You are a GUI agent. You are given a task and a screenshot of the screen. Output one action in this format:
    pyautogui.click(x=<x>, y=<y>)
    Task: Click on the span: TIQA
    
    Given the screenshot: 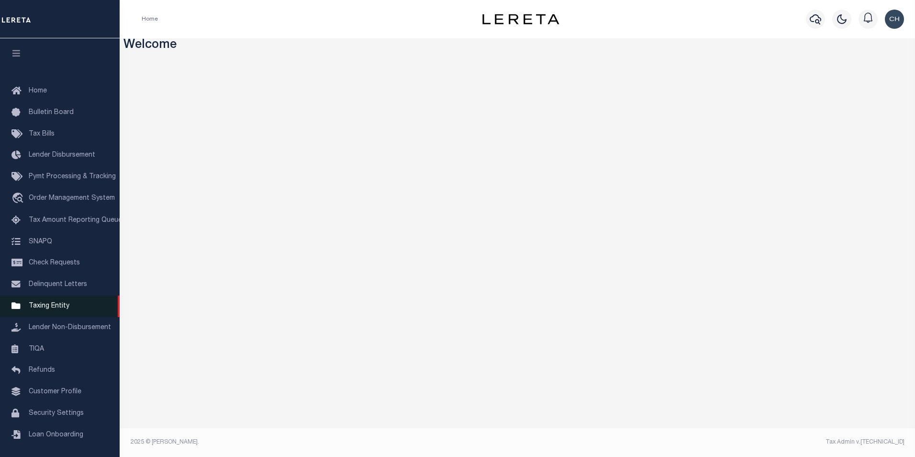 What is the action you would take?
    pyautogui.click(x=36, y=348)
    